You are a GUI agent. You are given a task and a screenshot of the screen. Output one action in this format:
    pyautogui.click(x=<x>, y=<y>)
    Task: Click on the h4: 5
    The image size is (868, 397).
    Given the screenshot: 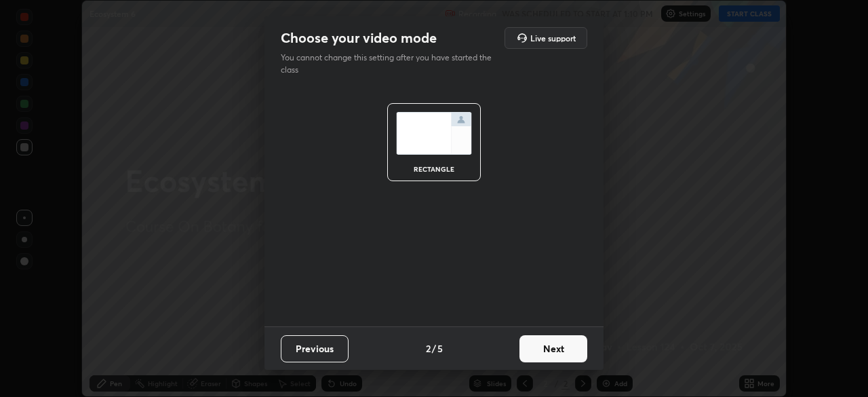 What is the action you would take?
    pyautogui.click(x=440, y=348)
    